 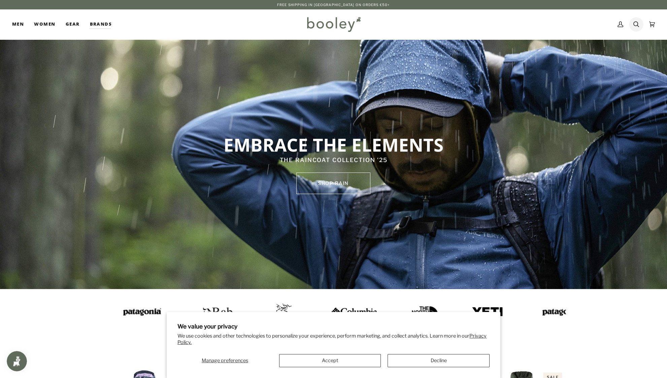 What do you see at coordinates (18, 24) in the screenshot?
I see `span: Men` at bounding box center [18, 24].